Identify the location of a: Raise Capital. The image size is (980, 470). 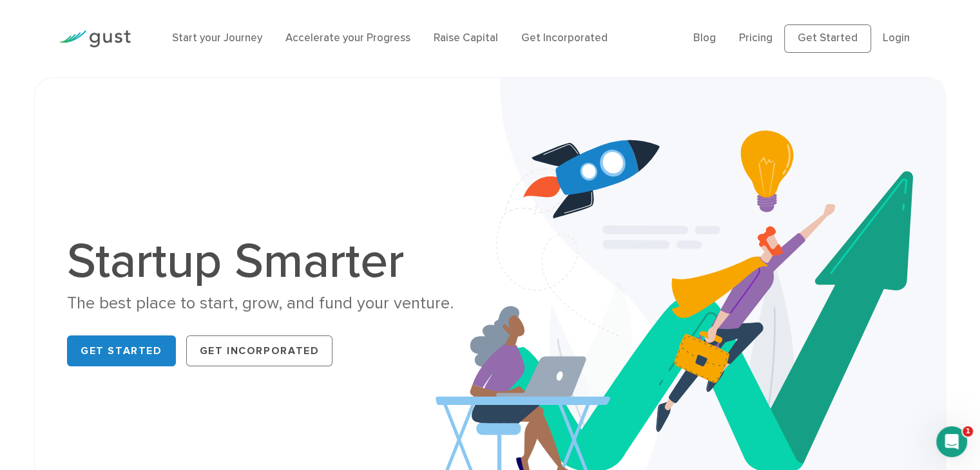
(466, 38).